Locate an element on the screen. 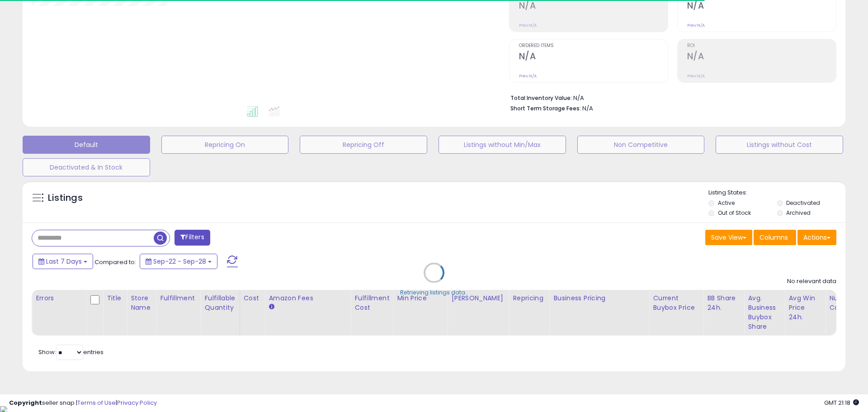  span: Ordered Items is located at coordinates (593, 46).